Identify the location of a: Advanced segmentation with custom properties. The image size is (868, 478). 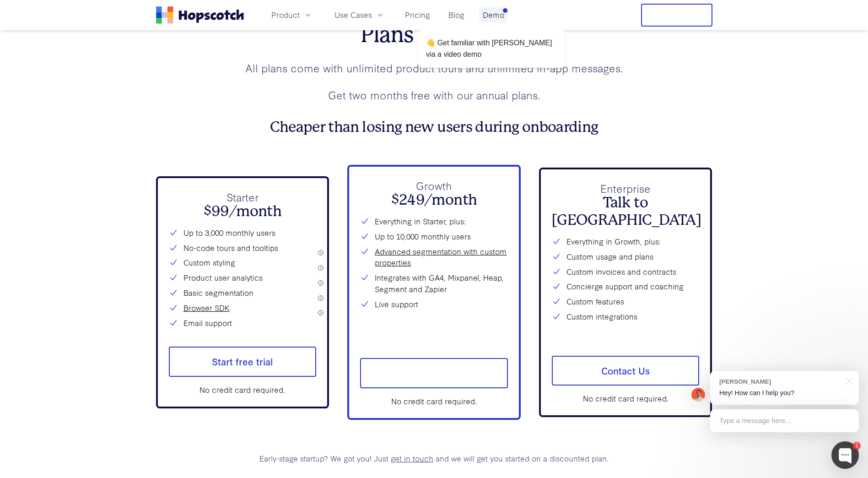
(441, 257).